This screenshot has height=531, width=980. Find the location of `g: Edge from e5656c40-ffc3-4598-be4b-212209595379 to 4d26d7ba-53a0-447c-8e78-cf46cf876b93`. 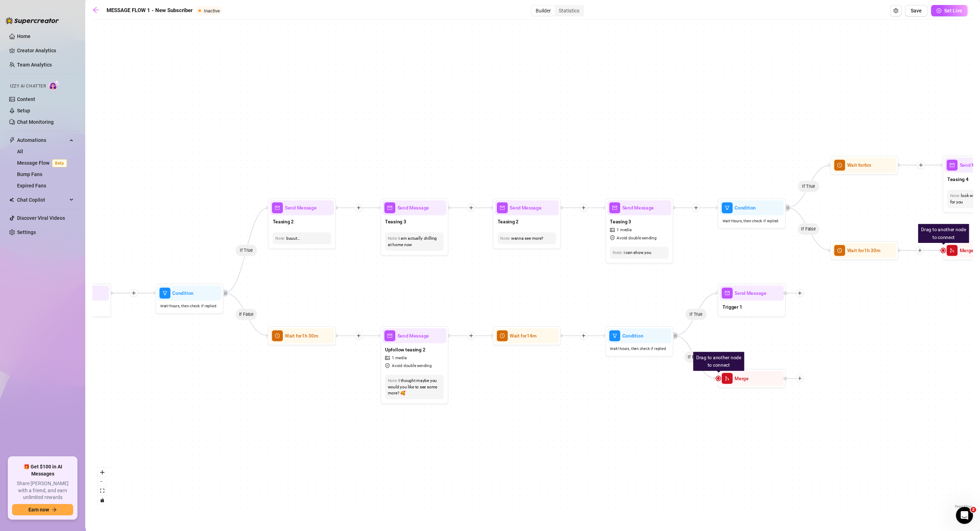

g: Edge from e5656c40-ffc3-4598-be4b-212209595379 to 4d26d7ba-53a0-447c-8e78-cf46cf876b93 is located at coordinates (696, 314).